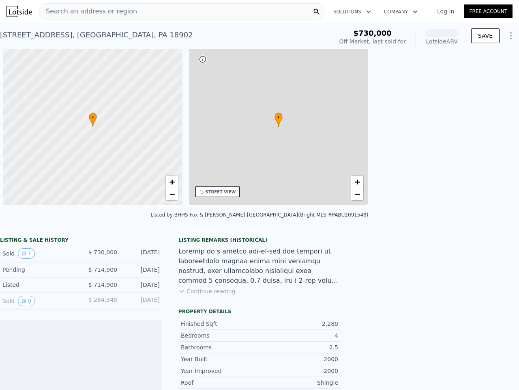 This screenshot has height=390, width=519. I want to click on div: Loremip do s ametco adi-el-sed doe tempori ut laboreetdolo magnaa enima mini veniamqu nostrud, ex..., so click(260, 266).